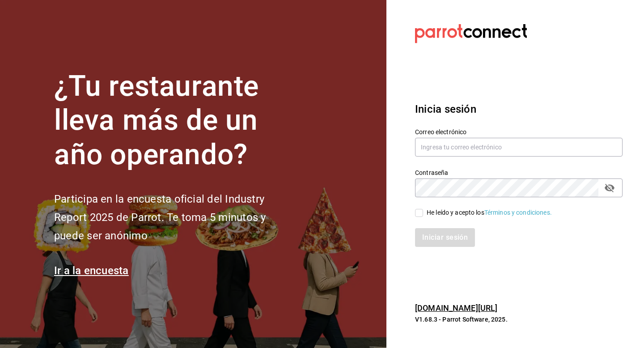 Image resolution: width=644 pixels, height=348 pixels. Describe the element at coordinates (91, 271) in the screenshot. I see `a: Ir a la encuesta` at that location.